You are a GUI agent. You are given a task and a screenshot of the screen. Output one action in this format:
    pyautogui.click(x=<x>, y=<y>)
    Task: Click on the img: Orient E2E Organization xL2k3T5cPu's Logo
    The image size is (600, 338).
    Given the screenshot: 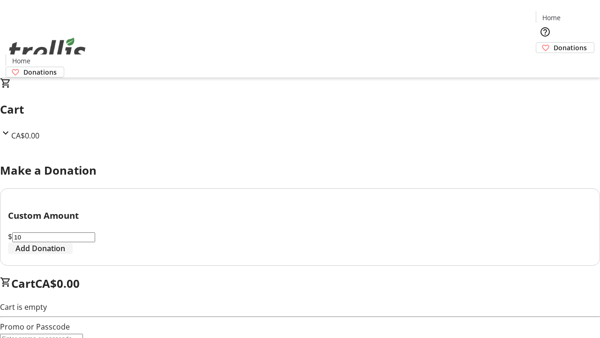 What is the action you would take?
    pyautogui.click(x=47, y=51)
    